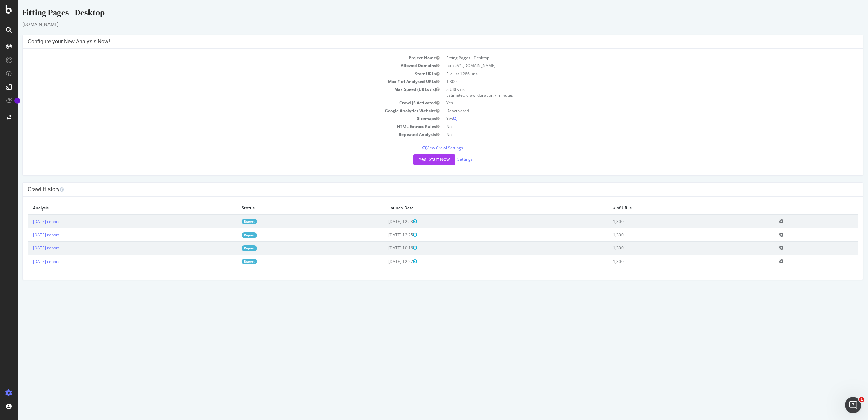  Describe the element at coordinates (633, 58) in the screenshot. I see `td: Fitting Pages - Desktop` at that location.